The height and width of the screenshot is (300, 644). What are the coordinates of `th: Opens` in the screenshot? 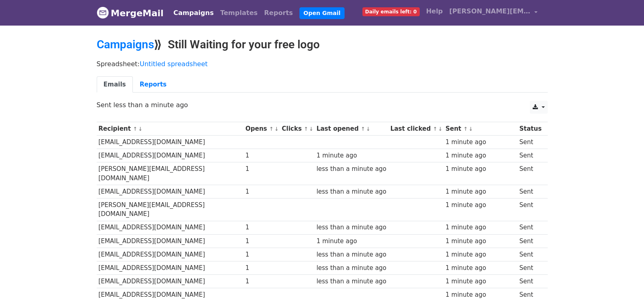 It's located at (262, 128).